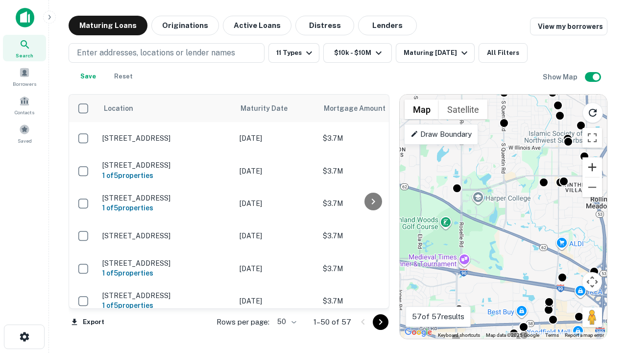 The height and width of the screenshot is (353, 627). I want to click on button: Export, so click(88, 322).